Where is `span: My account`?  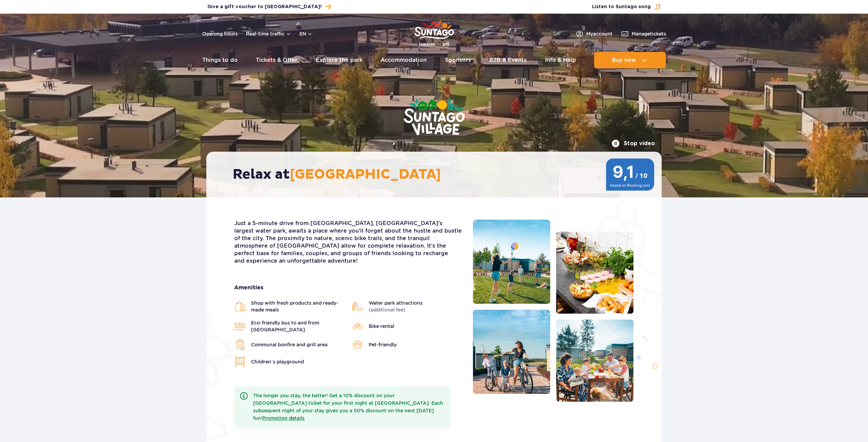
span: My account is located at coordinates (599, 34).